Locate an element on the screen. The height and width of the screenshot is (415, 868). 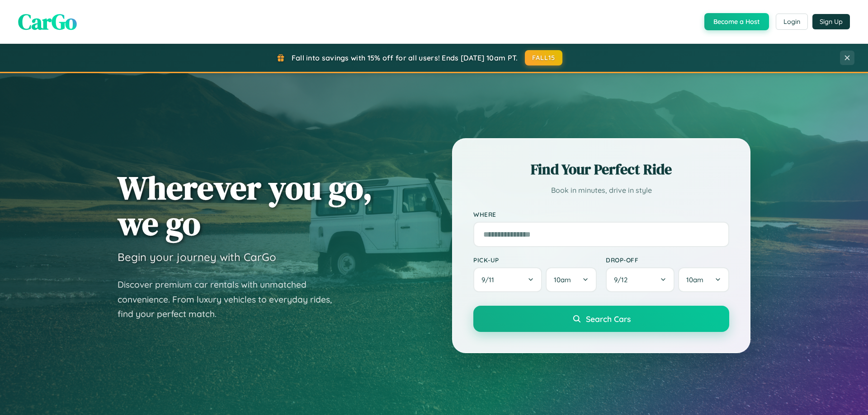
button: 9/12 is located at coordinates (640, 280).